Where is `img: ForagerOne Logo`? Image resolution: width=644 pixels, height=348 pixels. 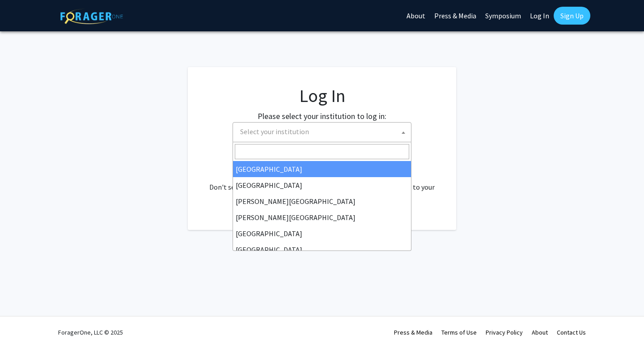
img: ForagerOne Logo is located at coordinates (92, 16).